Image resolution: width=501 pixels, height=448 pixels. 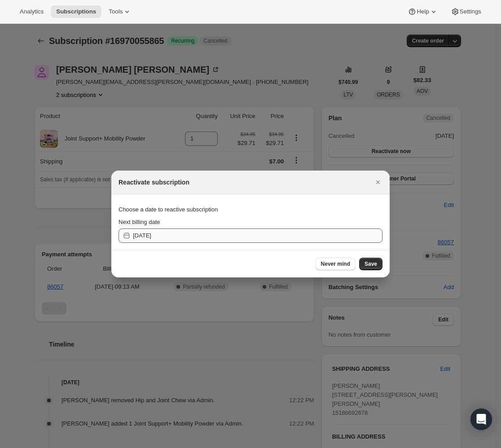 I want to click on button: Settings, so click(x=466, y=11).